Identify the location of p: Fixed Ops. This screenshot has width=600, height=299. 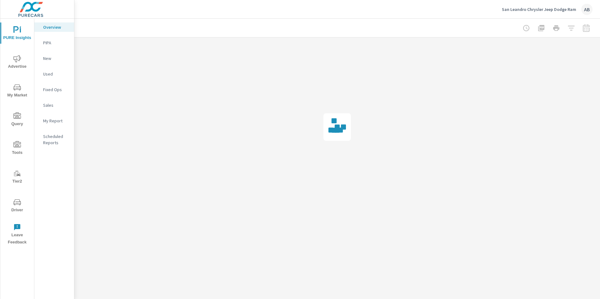
(56, 90).